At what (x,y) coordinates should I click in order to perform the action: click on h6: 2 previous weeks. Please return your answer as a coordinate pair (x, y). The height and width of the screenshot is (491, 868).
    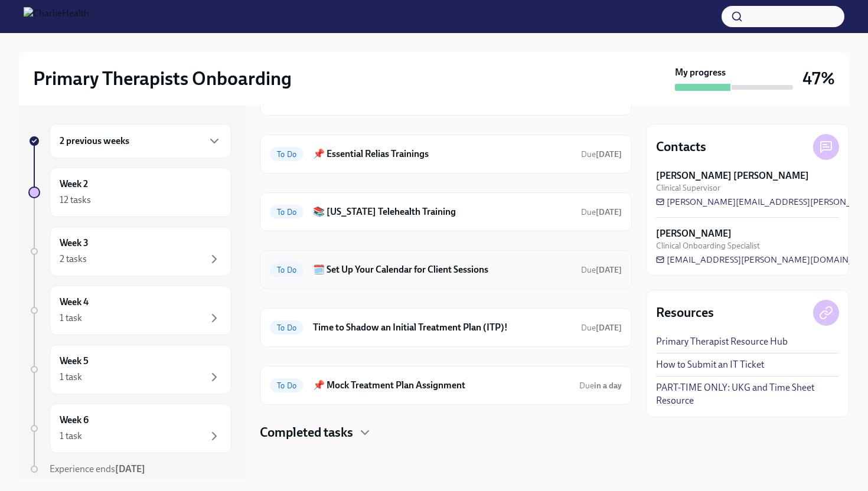
    Looking at the image, I should click on (95, 141).